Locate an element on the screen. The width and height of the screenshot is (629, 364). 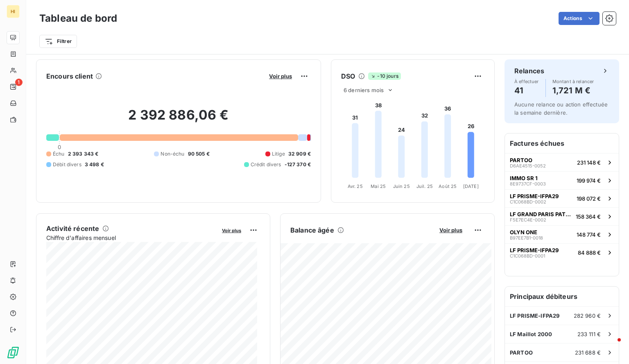
h2: 2 392 886,06 € is located at coordinates (179, 119).